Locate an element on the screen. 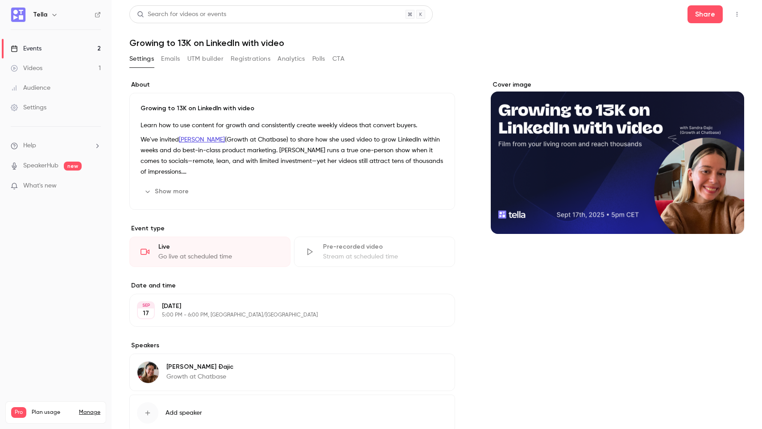 The image size is (762, 429). label: About is located at coordinates (292, 85).